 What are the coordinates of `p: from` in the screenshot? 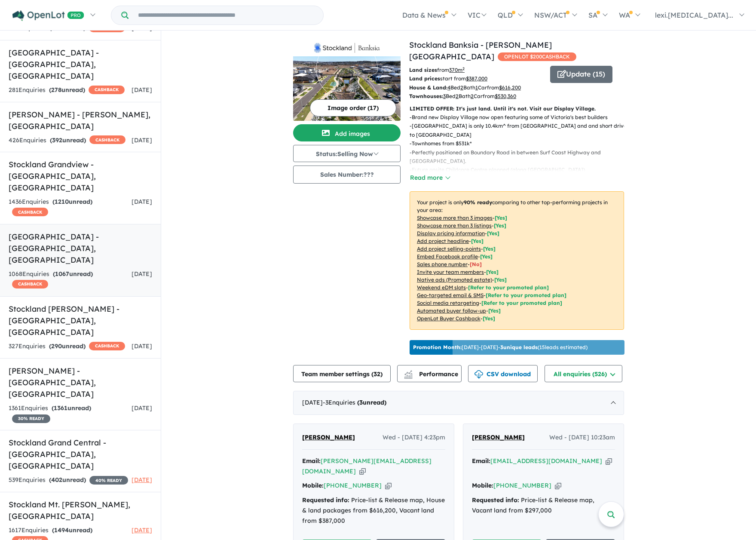 It's located at (476, 70).